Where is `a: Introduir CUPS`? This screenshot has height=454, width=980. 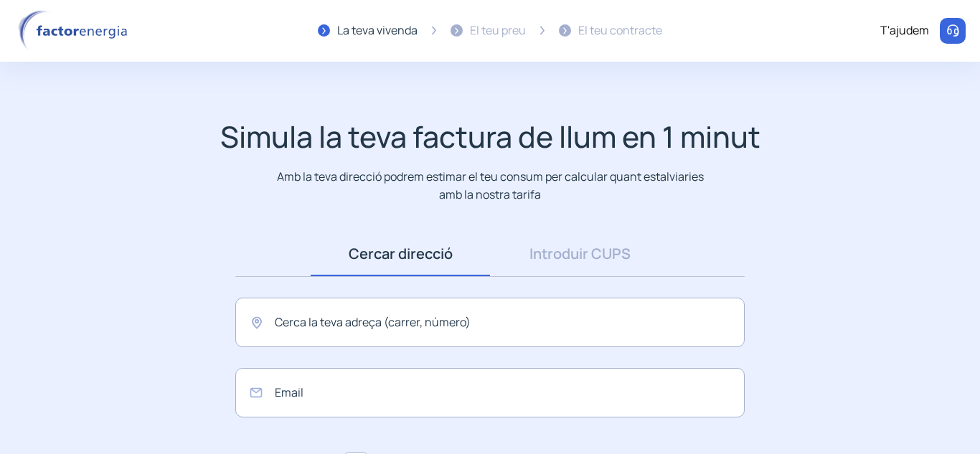 a: Introduir CUPS is located at coordinates (580, 254).